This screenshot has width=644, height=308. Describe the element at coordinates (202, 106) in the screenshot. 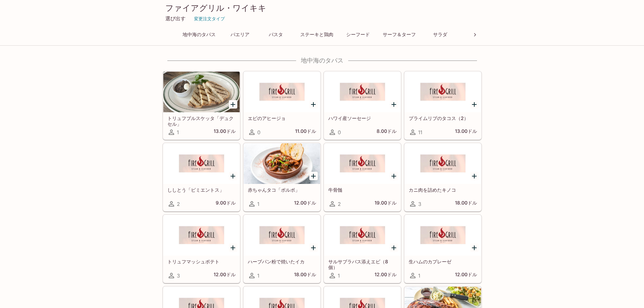

I see `a: トリュフブルスケッタ「デュクセル」113.00ドル` at that location.